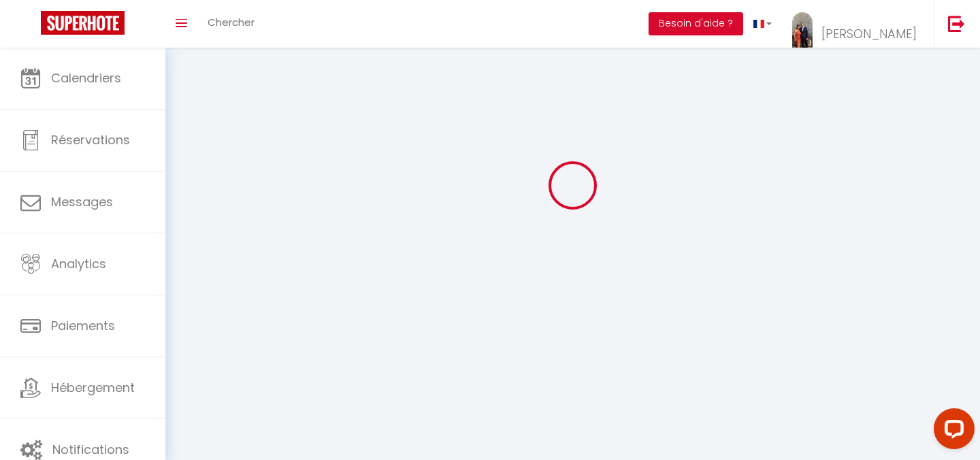 The width and height of the screenshot is (980, 460). What do you see at coordinates (79, 264) in the screenshot?
I see `span: Analytics` at bounding box center [79, 264].